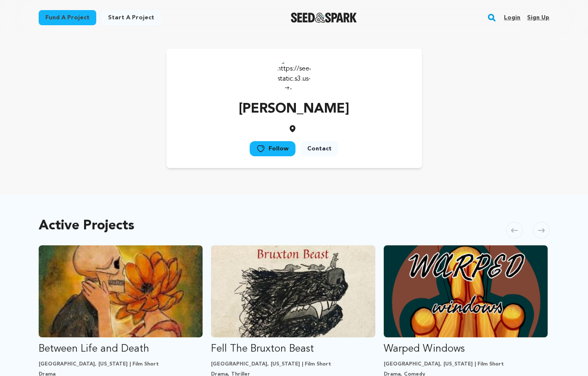  What do you see at coordinates (131, 17) in the screenshot?
I see `a: Start a project` at bounding box center [131, 17].